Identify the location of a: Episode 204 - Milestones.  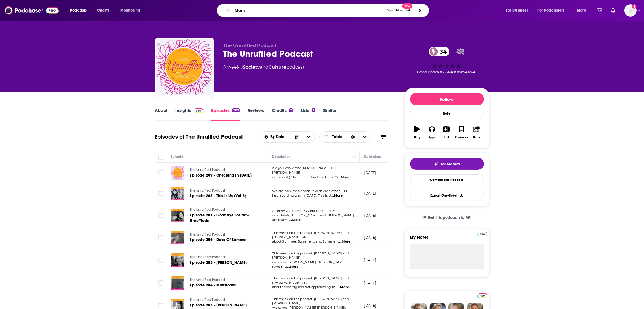
(224, 285).